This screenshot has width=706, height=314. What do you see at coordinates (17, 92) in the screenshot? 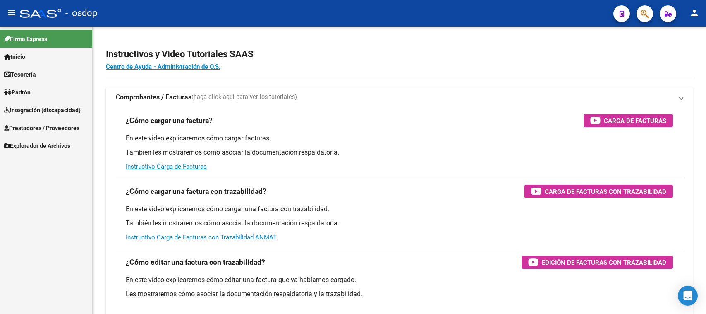
I see `span: Padrón` at bounding box center [17, 92].